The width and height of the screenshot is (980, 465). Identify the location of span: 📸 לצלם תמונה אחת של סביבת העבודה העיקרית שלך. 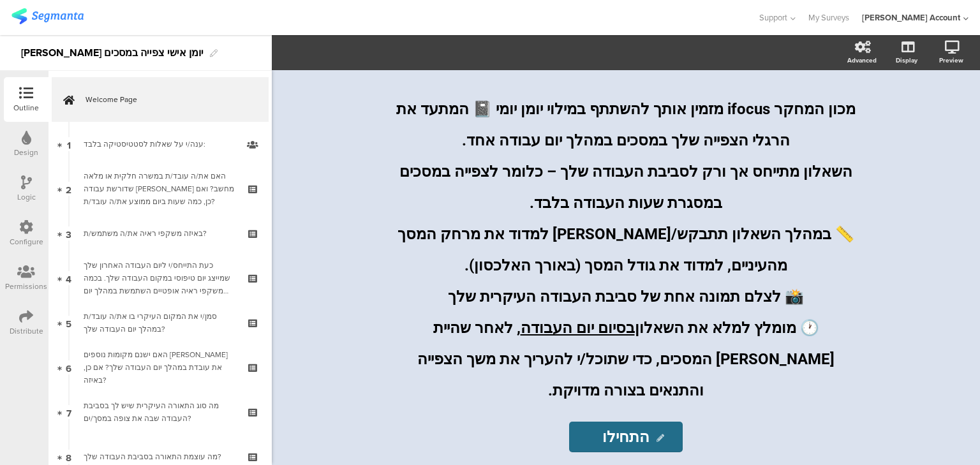
(626, 297).